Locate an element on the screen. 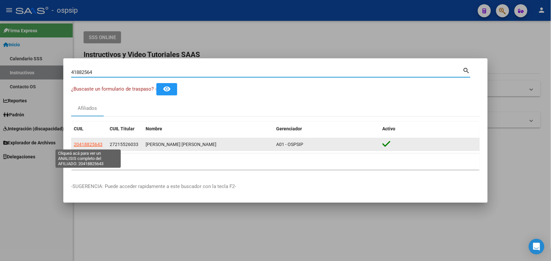 The width and height of the screenshot is (551, 261). mat-icon: remove_red_eye is located at coordinates (167, 89).